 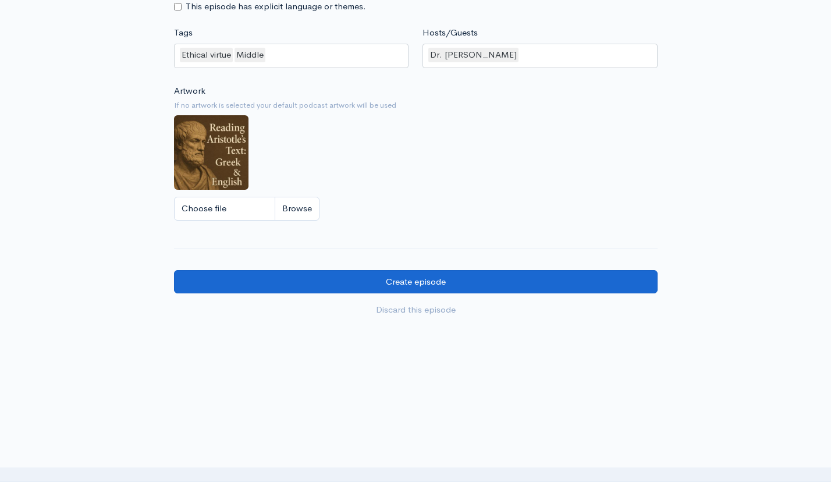 What do you see at coordinates (190, 91) in the screenshot?
I see `label: Artwork` at bounding box center [190, 91].